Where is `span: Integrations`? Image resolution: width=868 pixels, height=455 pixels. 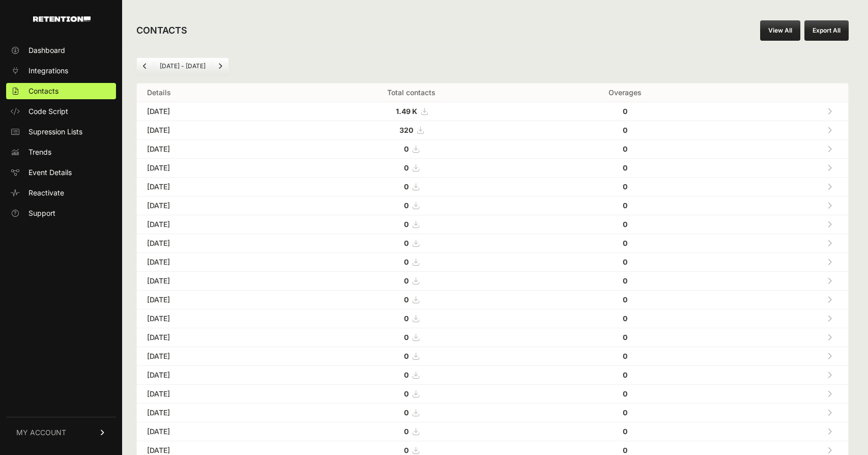
span: Integrations is located at coordinates (48, 71).